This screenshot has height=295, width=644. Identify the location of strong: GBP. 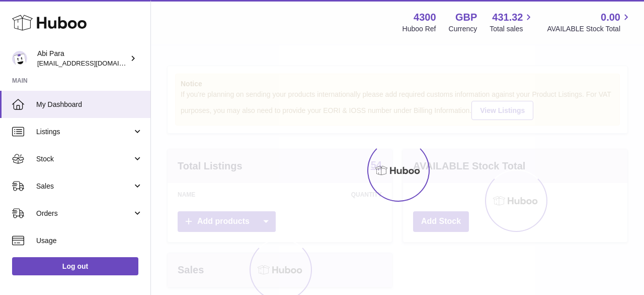
(466, 17).